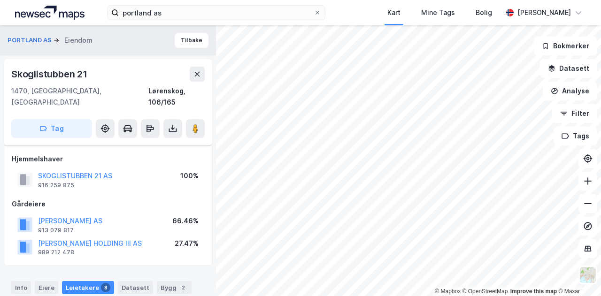 The image size is (601, 296). I want to click on div: Eiendom, so click(78, 40).